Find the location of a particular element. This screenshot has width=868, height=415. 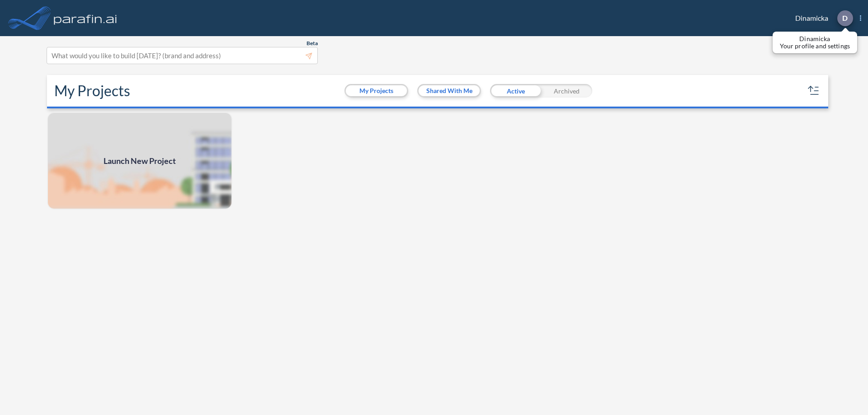

div: Active is located at coordinates (515, 91).